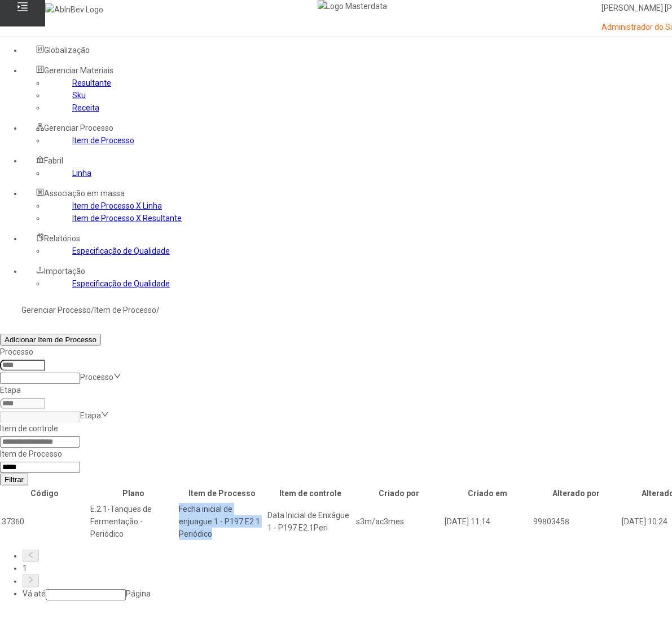 Image resolution: width=672 pixels, height=641 pixels. I want to click on nz-select-placeholder: Processo, so click(96, 378).